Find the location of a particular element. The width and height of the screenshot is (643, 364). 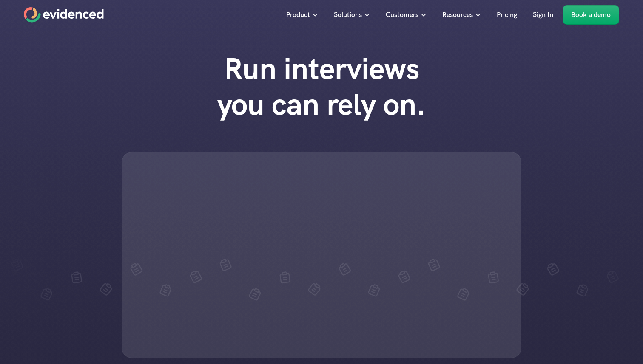

p: Customers is located at coordinates (402, 15).